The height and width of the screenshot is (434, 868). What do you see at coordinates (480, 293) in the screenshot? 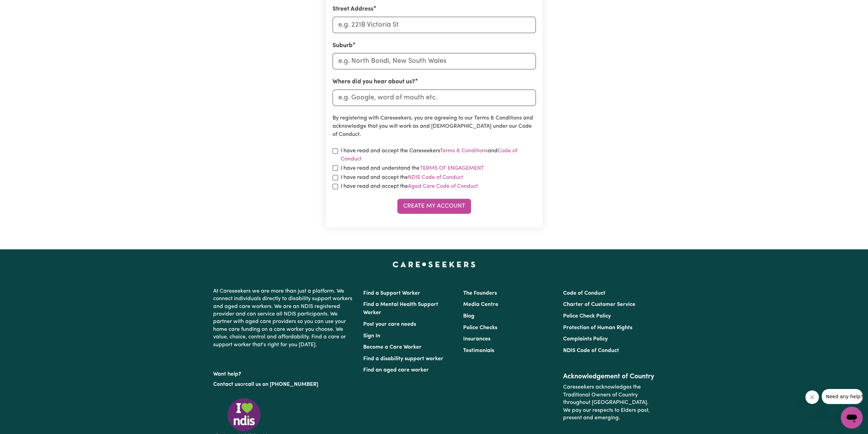
I see `a: The Founders` at bounding box center [480, 293].